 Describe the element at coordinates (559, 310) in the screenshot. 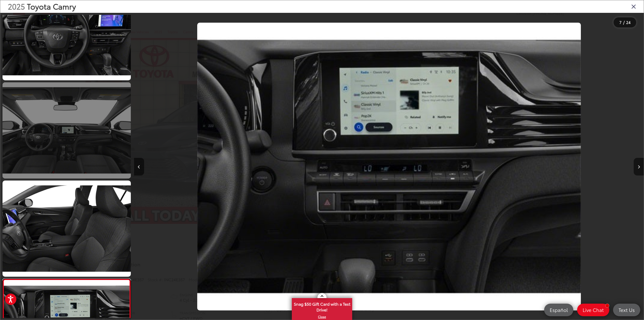

I see `a: Español` at that location.